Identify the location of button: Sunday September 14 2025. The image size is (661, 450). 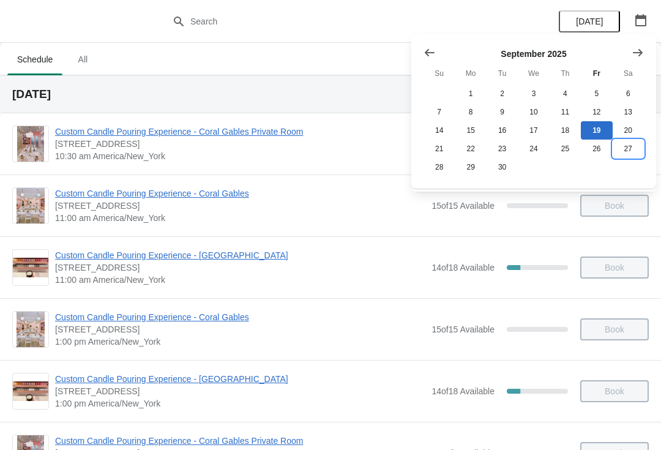
(439, 130).